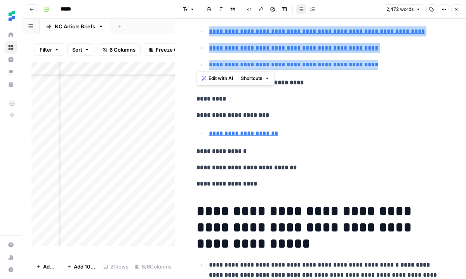 The image size is (466, 279). I want to click on a: Opportunities, so click(11, 72).